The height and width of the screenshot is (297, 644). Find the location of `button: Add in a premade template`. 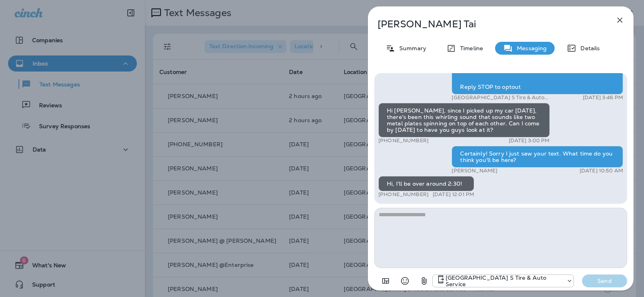

button: Add in a premade template is located at coordinates (385, 281).